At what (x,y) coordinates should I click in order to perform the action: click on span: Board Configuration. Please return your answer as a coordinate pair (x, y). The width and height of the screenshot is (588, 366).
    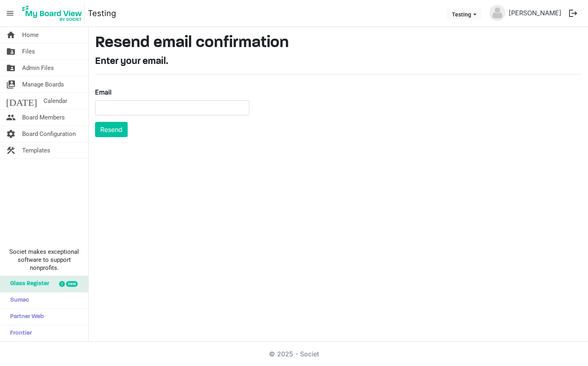
    Looking at the image, I should click on (49, 134).